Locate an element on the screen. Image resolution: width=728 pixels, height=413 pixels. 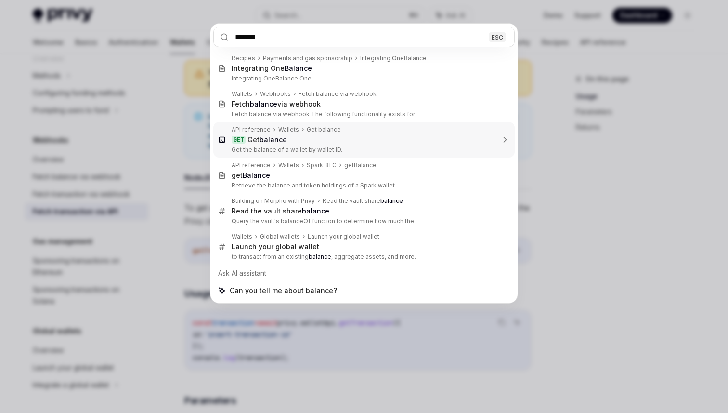
div: Fetch balance via webhook is located at coordinates (338, 94).